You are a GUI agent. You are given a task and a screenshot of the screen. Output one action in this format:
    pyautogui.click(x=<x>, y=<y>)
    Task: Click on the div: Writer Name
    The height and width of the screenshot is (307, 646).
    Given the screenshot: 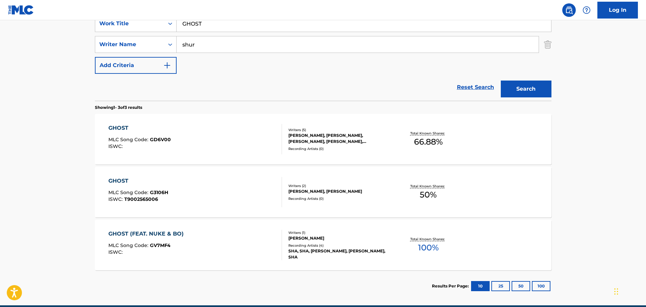 What is the action you would take?
    pyautogui.click(x=130, y=45)
    